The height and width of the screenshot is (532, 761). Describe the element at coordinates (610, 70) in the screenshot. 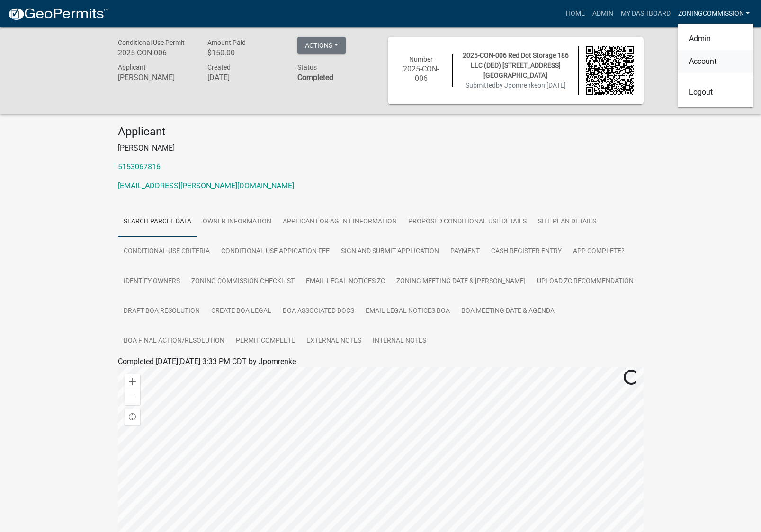

I see `img: QR code` at that location.